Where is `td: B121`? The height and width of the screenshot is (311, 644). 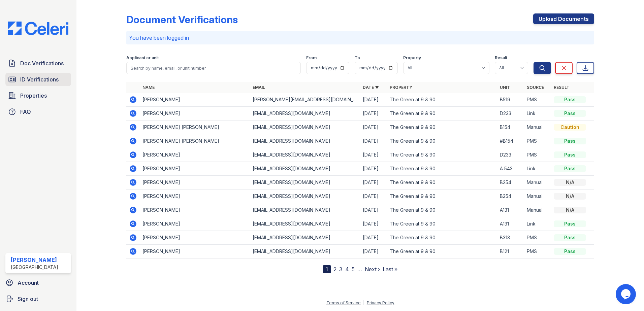 td: B121 is located at coordinates (511, 252).